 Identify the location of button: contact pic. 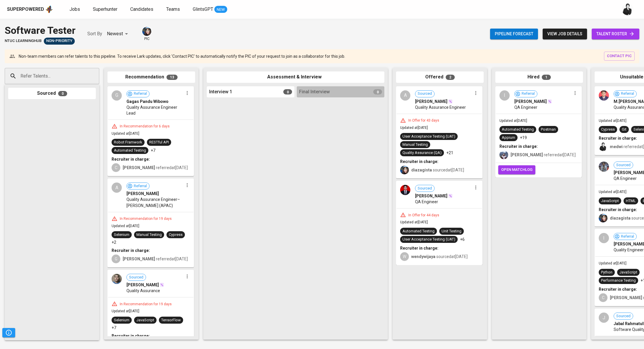
(619, 56).